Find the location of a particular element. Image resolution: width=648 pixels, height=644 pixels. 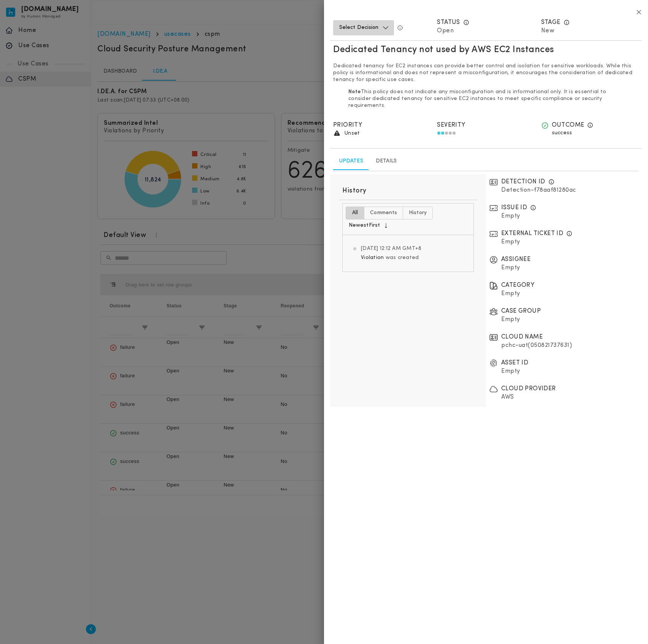

span: New is located at coordinates (548, 31).